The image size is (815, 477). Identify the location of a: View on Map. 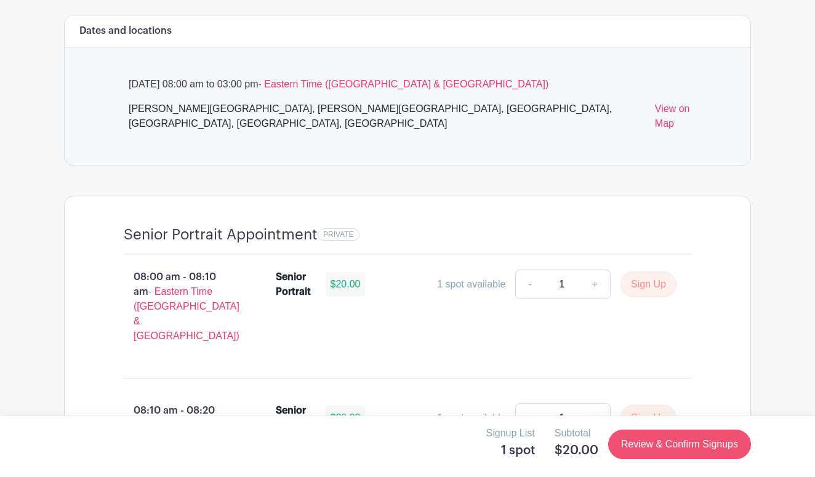
(673, 119).